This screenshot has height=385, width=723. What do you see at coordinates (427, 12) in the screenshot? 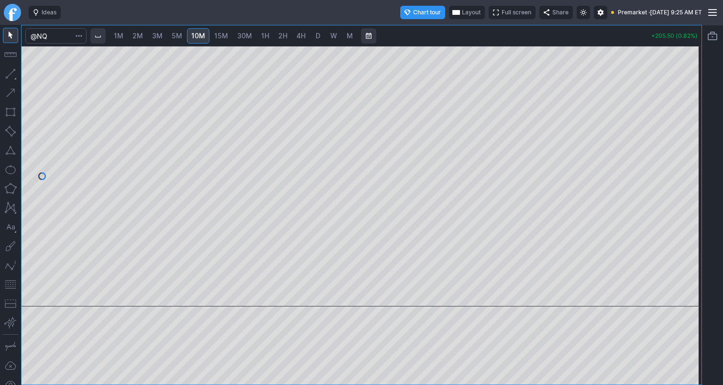
I see `span: Chart tour` at bounding box center [427, 12].